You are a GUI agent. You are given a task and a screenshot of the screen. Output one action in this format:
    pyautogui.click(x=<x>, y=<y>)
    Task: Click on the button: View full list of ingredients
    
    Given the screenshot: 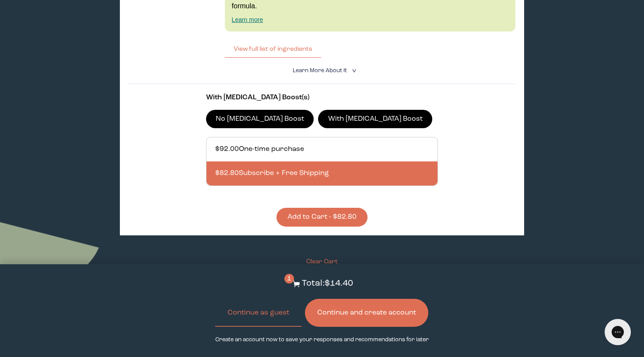 What is the action you would take?
    pyautogui.click(x=273, y=49)
    